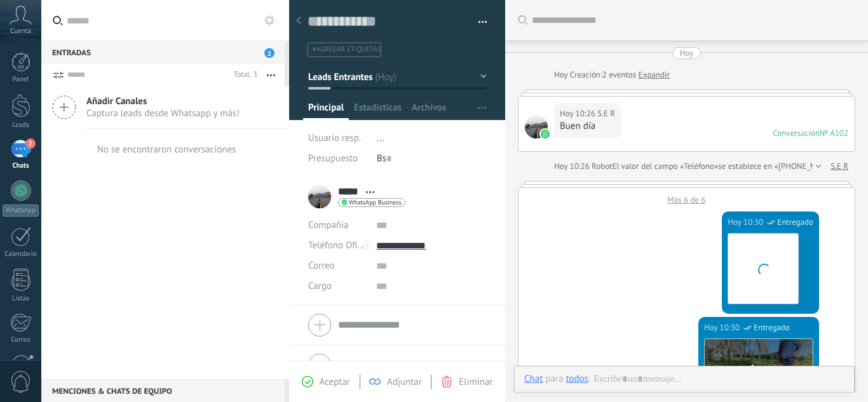 The width and height of the screenshot is (868, 402). Describe the element at coordinates (378, 111) in the screenshot. I see `span: Estadísticas` at that location.